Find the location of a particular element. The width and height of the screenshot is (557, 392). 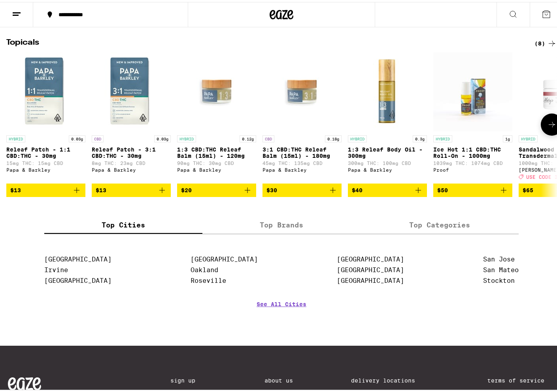

a: Delivery Locations is located at coordinates (391, 378).